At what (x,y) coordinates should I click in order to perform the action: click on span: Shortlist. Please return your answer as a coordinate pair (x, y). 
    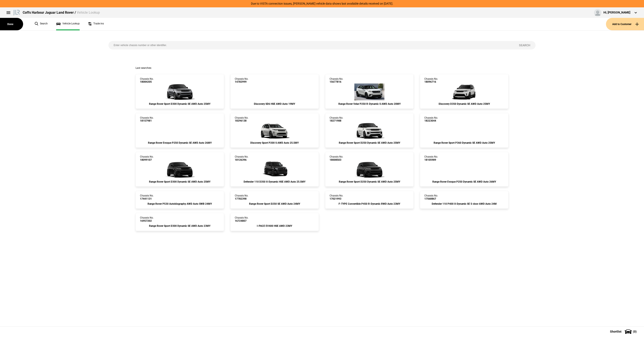
    Looking at the image, I should click on (615, 331).